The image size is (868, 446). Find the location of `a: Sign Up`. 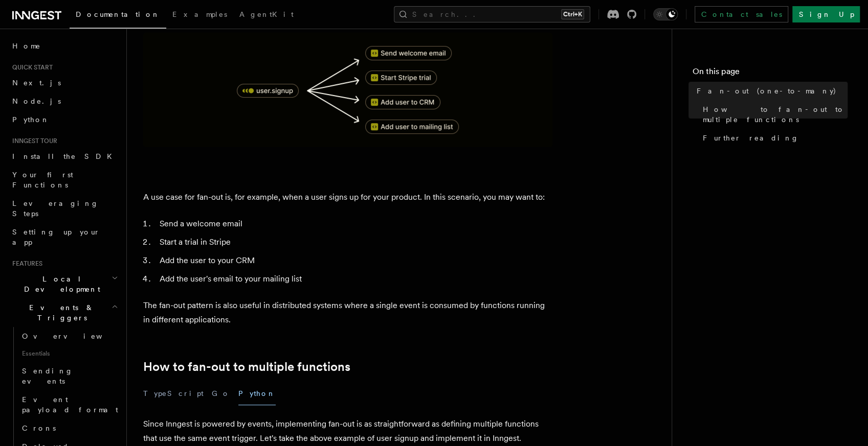

a: Sign Up is located at coordinates (827, 15).